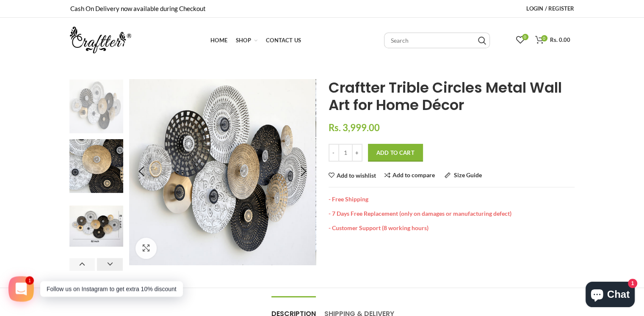  What do you see at coordinates (283, 40) in the screenshot?
I see `a: Contact Us` at bounding box center [283, 40].